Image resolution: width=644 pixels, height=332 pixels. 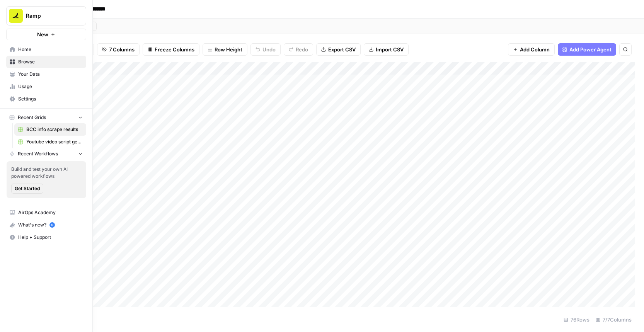 What do you see at coordinates (16, 16) in the screenshot?
I see `img: Ramp Logo` at bounding box center [16, 16].